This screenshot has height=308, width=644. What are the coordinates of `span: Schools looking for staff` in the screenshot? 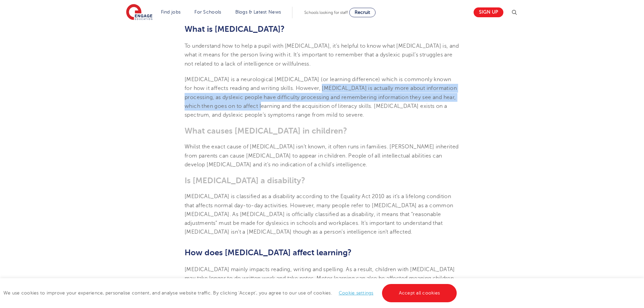 It's located at (326, 13).